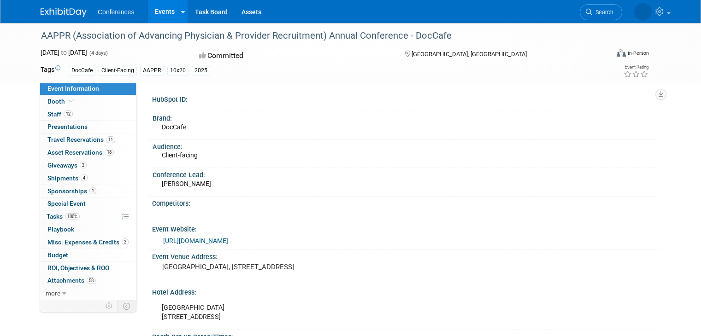 This screenshot has width=701, height=336. What do you see at coordinates (78, 268) in the screenshot?
I see `span: ROI, Objectives & ROO` at bounding box center [78, 268].